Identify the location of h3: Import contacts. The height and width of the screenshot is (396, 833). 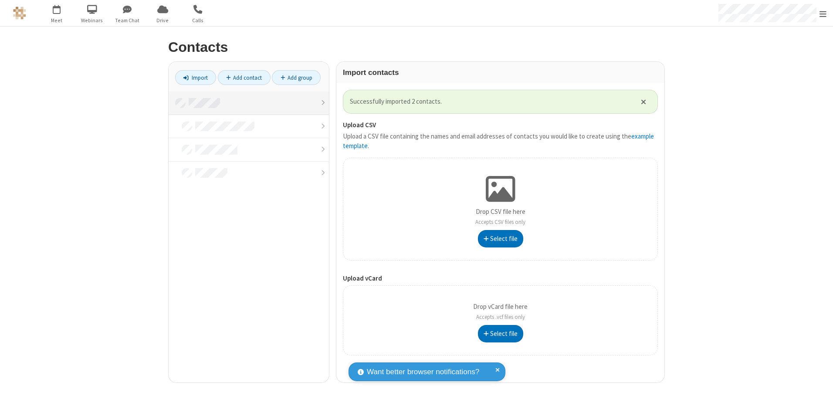
(500, 72).